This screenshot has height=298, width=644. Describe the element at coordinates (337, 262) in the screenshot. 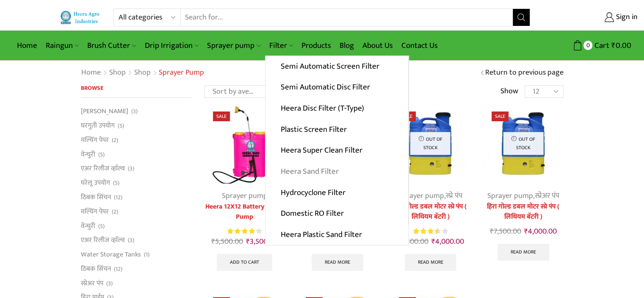

I see `a: Read more about “Heera Gold Double Motor with Lithium Battery”` at that location.